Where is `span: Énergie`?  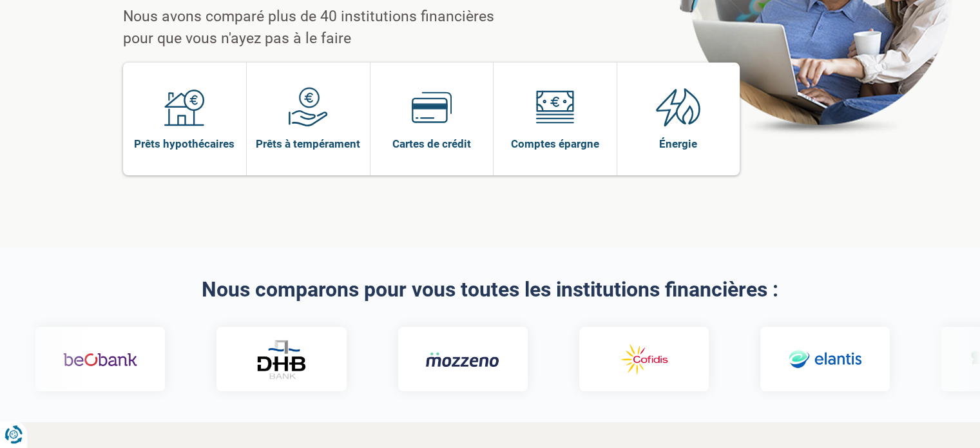 span: Énergie is located at coordinates (678, 144).